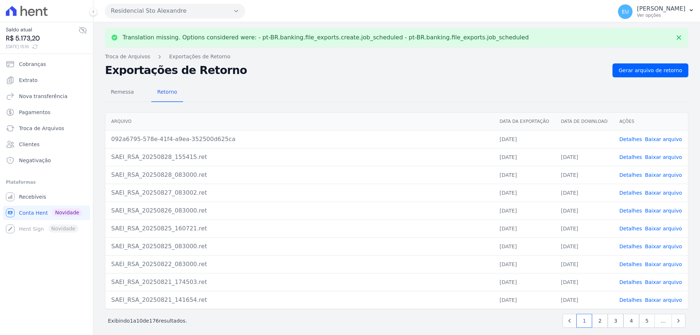  I want to click on span: EU, so click(625, 12).